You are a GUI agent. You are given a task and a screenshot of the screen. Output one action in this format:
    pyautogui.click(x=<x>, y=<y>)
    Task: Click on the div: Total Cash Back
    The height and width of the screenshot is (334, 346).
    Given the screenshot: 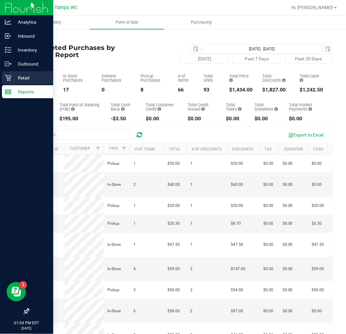 What is the action you would take?
    pyautogui.click(x=123, y=107)
    